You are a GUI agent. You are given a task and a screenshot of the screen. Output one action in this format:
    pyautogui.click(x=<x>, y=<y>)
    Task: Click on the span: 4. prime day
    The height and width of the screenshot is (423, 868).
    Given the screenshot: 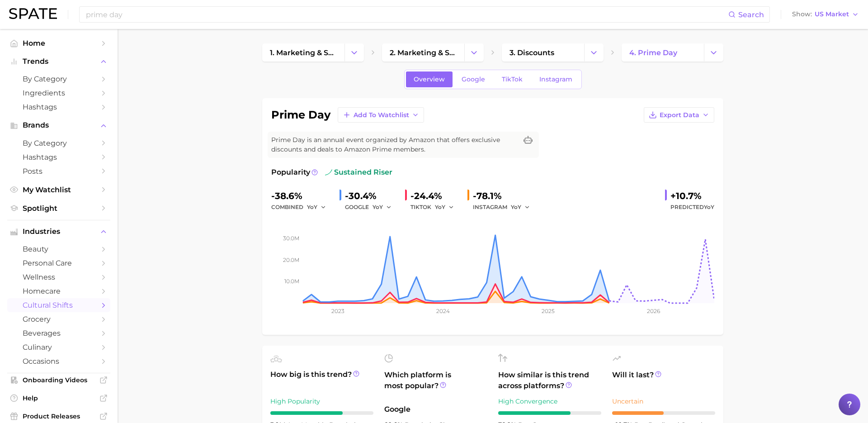 What is the action you would take?
    pyautogui.click(x=653, y=52)
    